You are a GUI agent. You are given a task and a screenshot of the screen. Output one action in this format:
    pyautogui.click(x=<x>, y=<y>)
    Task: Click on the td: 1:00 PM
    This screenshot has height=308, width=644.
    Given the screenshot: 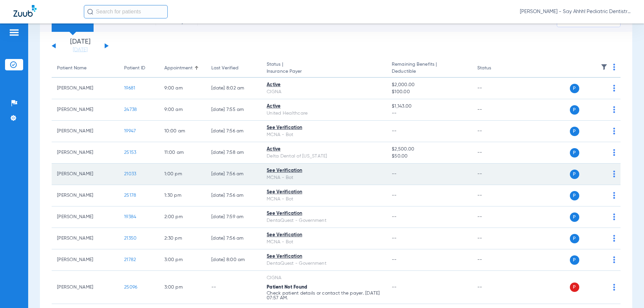 What is the action you would take?
    pyautogui.click(x=183, y=174)
    